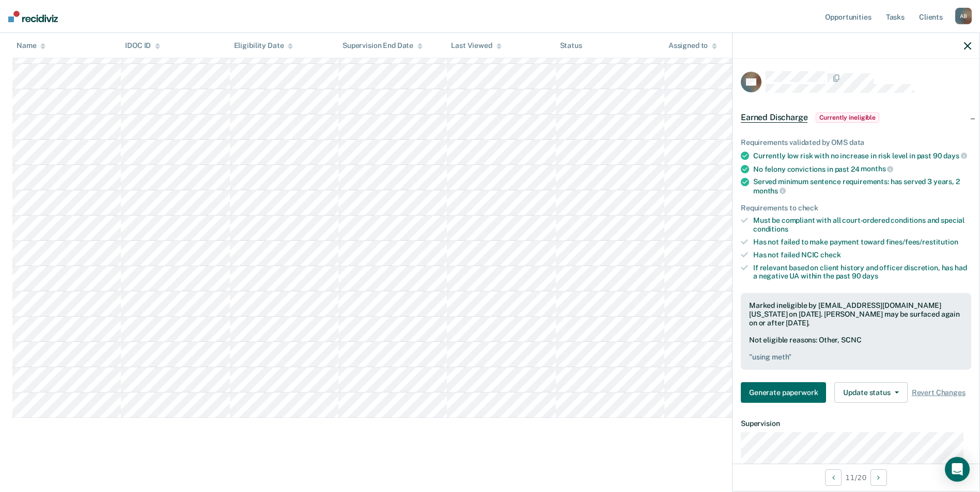 The height and width of the screenshot is (492, 980). Describe the element at coordinates (862, 225) in the screenshot. I see `div: Must be compliant with all court-ordered conditions and special` at that location.